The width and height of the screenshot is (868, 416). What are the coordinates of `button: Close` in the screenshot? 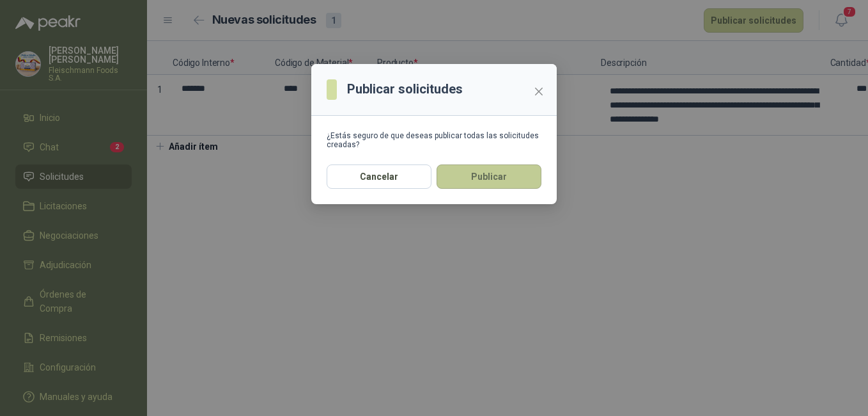 It's located at (539, 92).